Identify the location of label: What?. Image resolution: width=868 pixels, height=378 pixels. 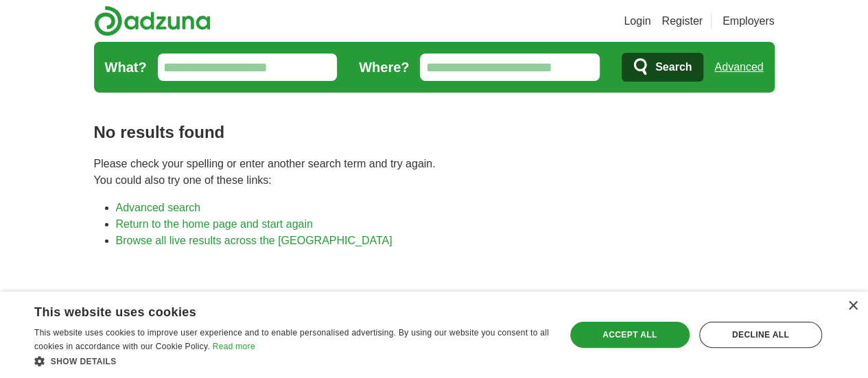
(125, 67).